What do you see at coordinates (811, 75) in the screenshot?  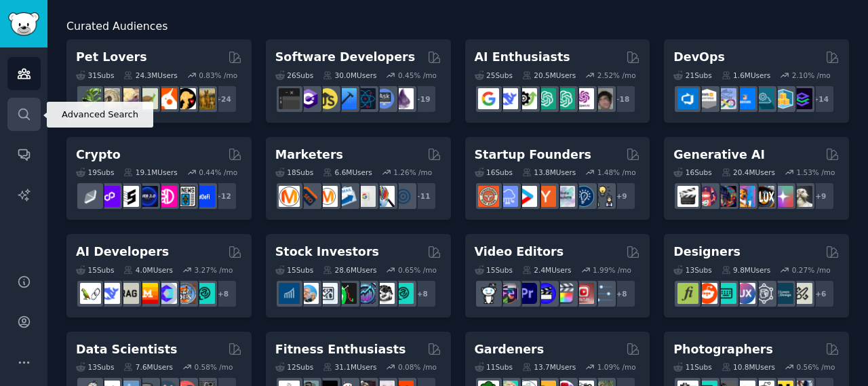 I see `div: 2.10 % /mo` at bounding box center [811, 75].